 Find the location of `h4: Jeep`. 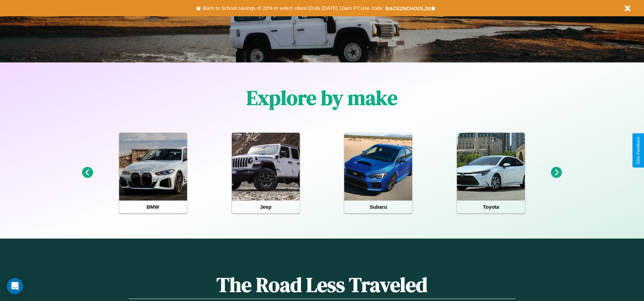

h4: Jeep is located at coordinates (266, 207).